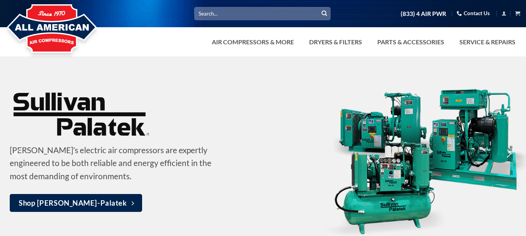  Describe the element at coordinates (423, 14) in the screenshot. I see `a: (833) 4 AIR PWR` at that location.